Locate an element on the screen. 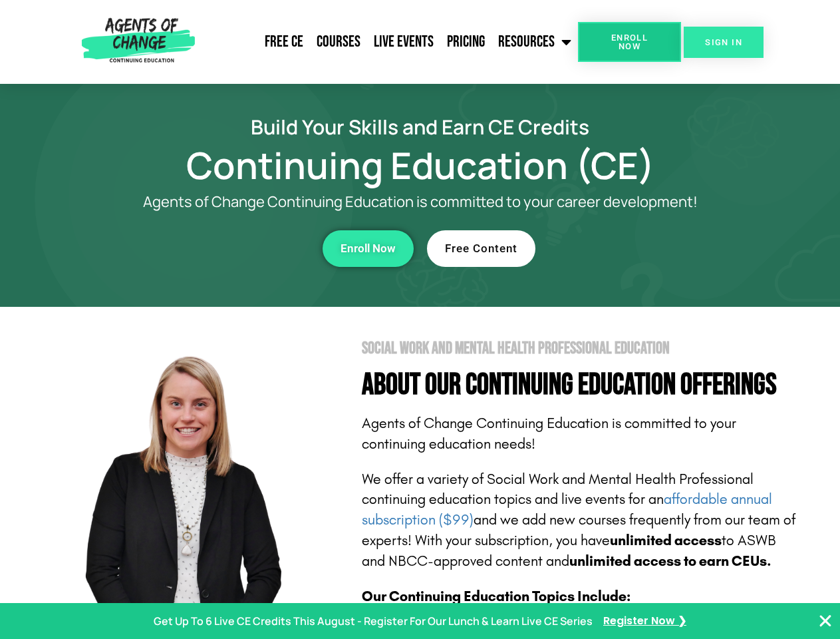  a: Pricing is located at coordinates (466, 42).